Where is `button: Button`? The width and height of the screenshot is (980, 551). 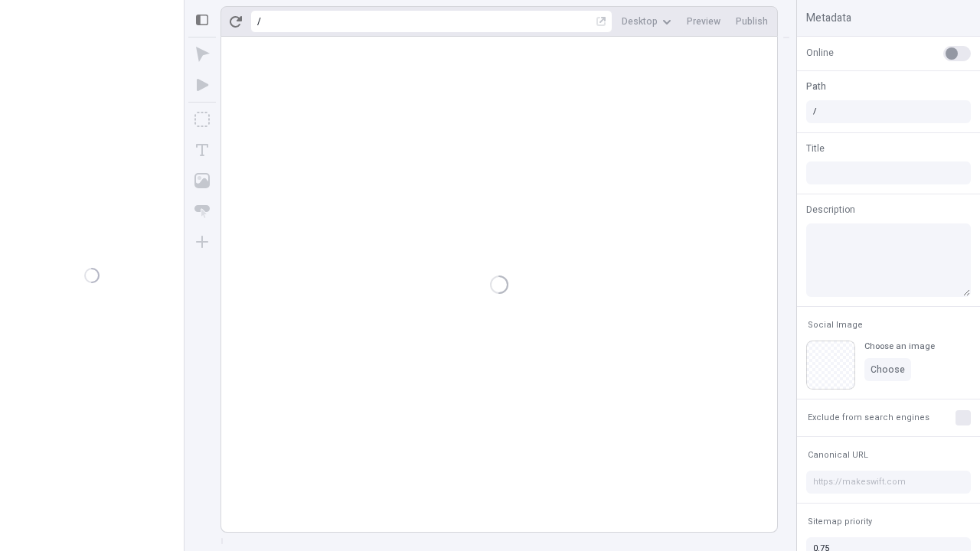 button: Button is located at coordinates (202, 211).